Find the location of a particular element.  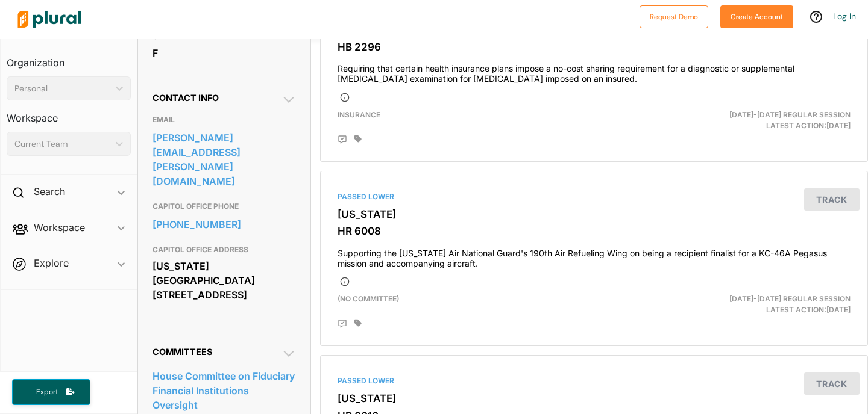

div: Current Team is located at coordinates (63, 144).